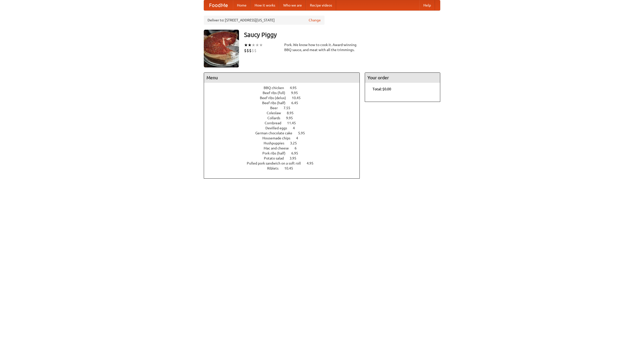 This screenshot has height=356, width=644. I want to click on span: Beef ribs (half), so click(276, 103).